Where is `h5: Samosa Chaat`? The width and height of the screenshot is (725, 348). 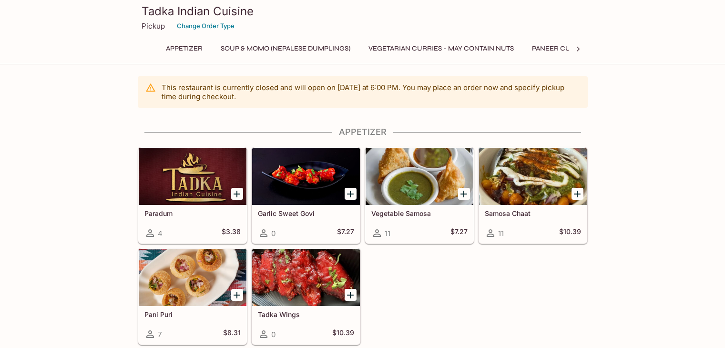 h5: Samosa Chaat is located at coordinates (533, 213).